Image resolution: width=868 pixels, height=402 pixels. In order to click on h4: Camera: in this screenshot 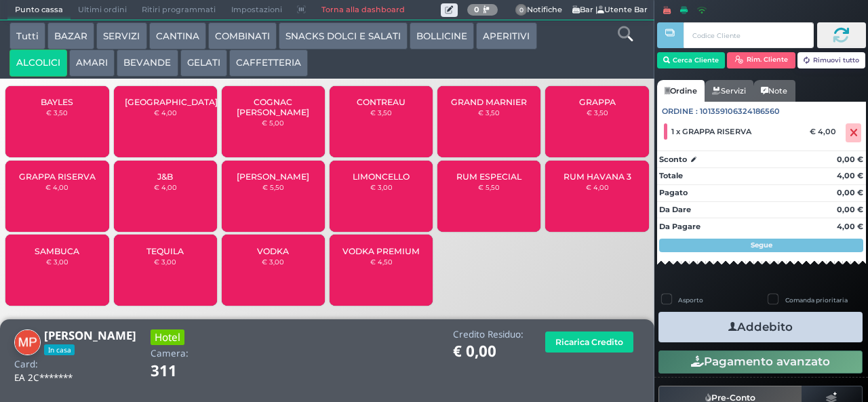, I will do `click(169, 353)`.